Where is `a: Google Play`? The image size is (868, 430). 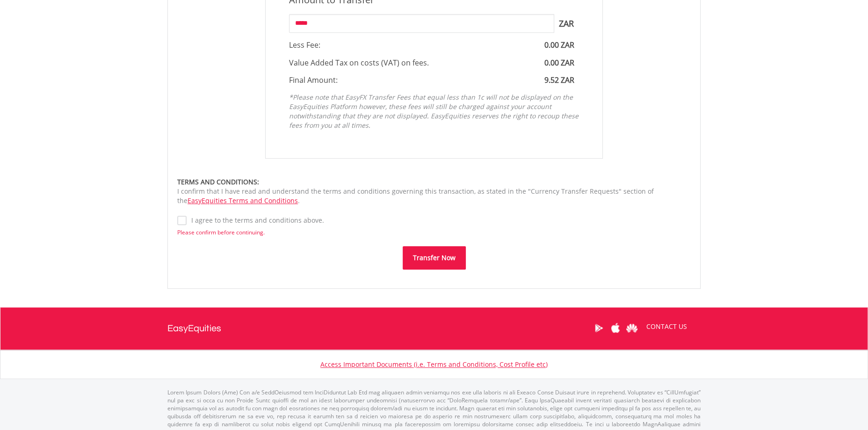 a: Google Play is located at coordinates (599, 328).